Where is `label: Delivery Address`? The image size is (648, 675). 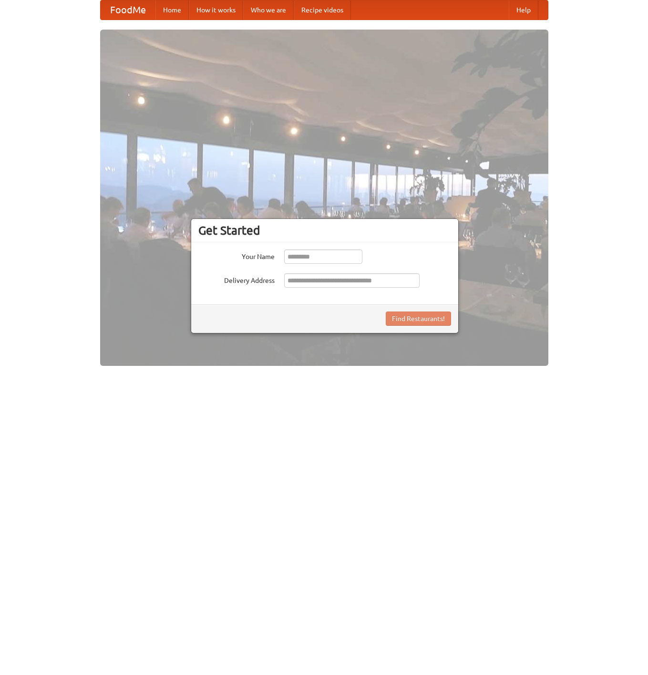 label: Delivery Address is located at coordinates (237, 279).